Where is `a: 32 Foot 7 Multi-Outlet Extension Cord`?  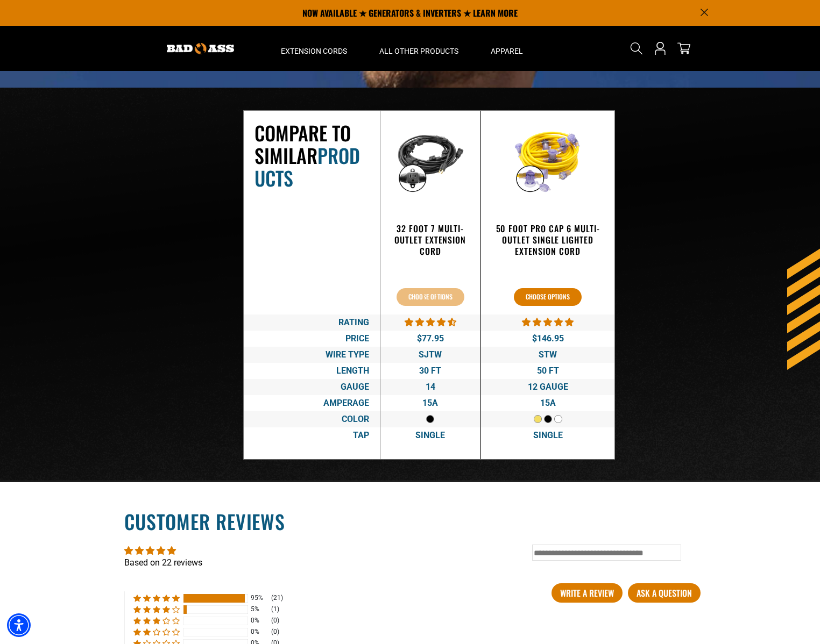 a: 32 Foot 7 Multi-Outlet Extension Cord is located at coordinates (429, 242).